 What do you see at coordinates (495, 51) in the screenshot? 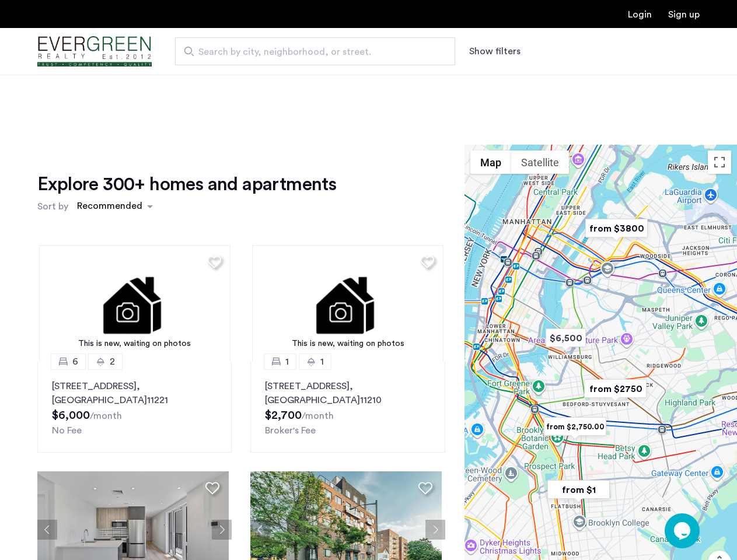
I see `button: Show or hide filters` at bounding box center [495, 51].